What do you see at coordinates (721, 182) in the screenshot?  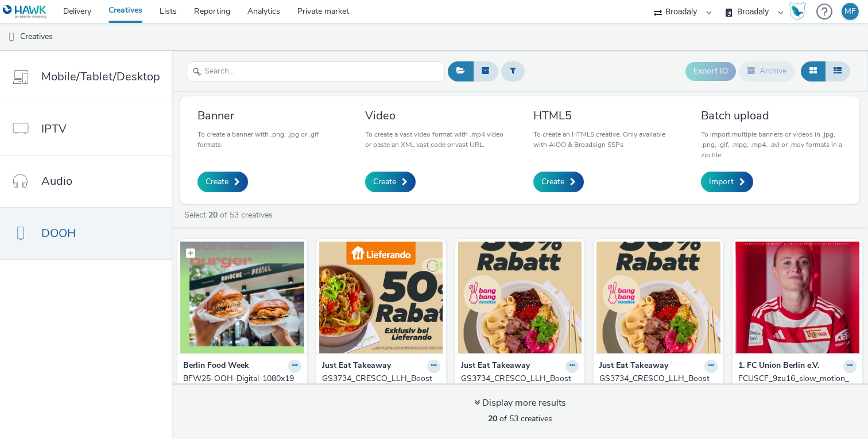 I see `span: Import` at bounding box center [721, 182].